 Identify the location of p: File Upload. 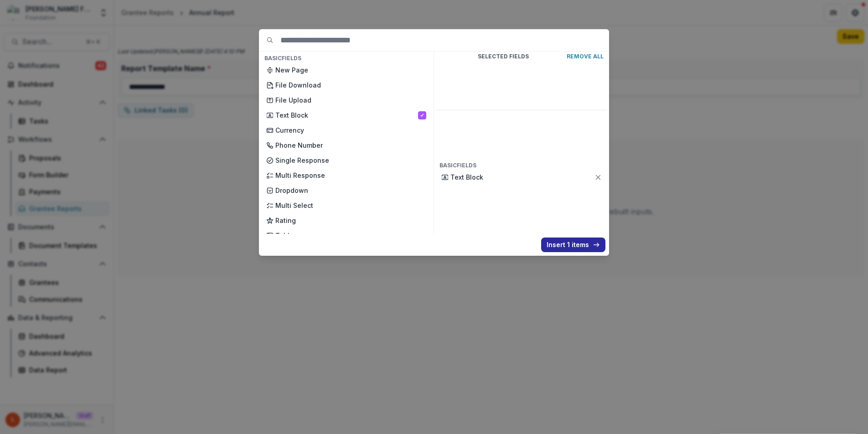
(351, 100).